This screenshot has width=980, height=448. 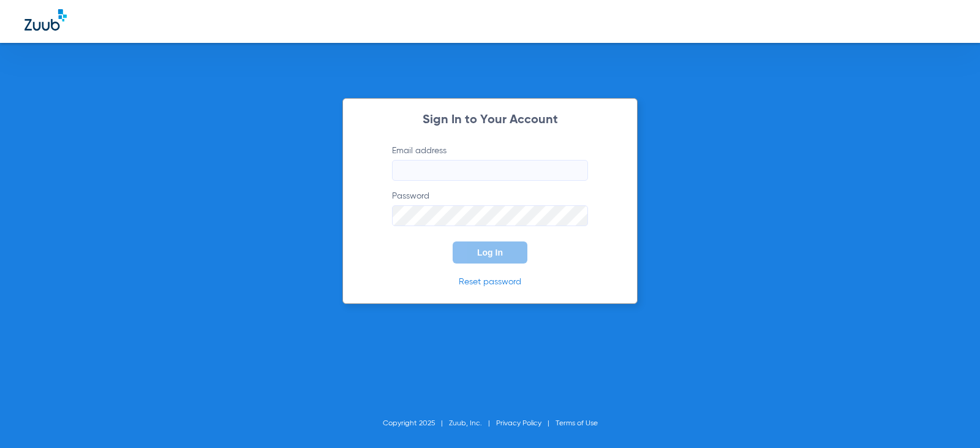 What do you see at coordinates (490, 171) in the screenshot?
I see `input: Email address` at bounding box center [490, 171].